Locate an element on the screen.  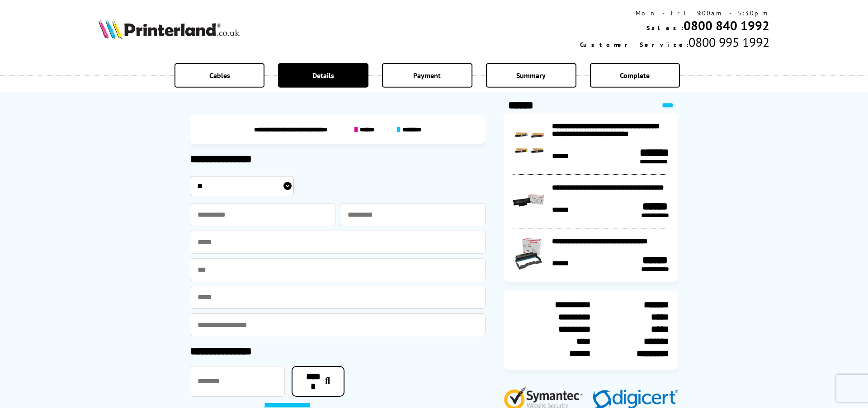
span: Cables is located at coordinates (220, 75).